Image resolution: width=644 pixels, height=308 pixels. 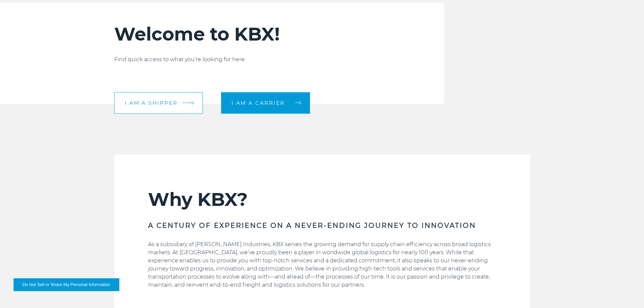 I want to click on button: Do Not Sell or Share My Personal Information, so click(x=66, y=285).